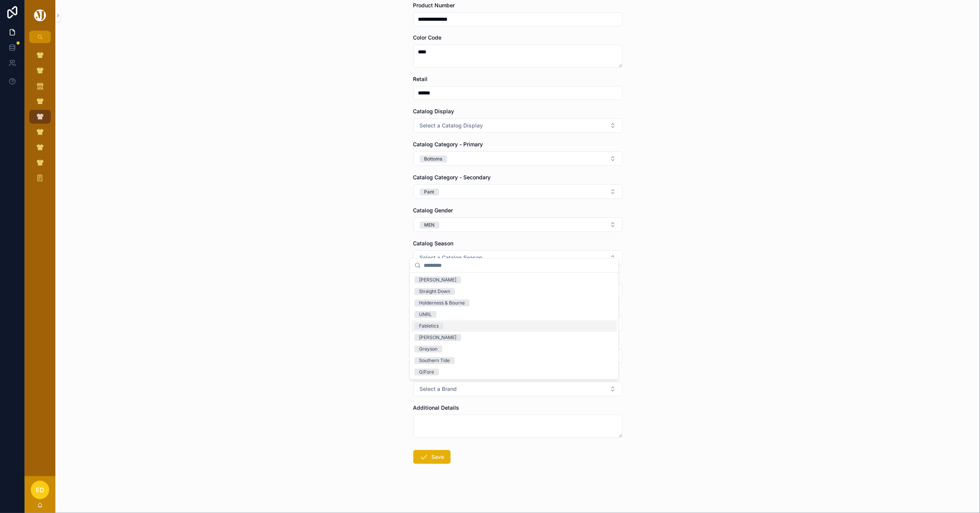  What do you see at coordinates (40, 119) in the screenshot?
I see `div: scrollable content` at bounding box center [40, 119].